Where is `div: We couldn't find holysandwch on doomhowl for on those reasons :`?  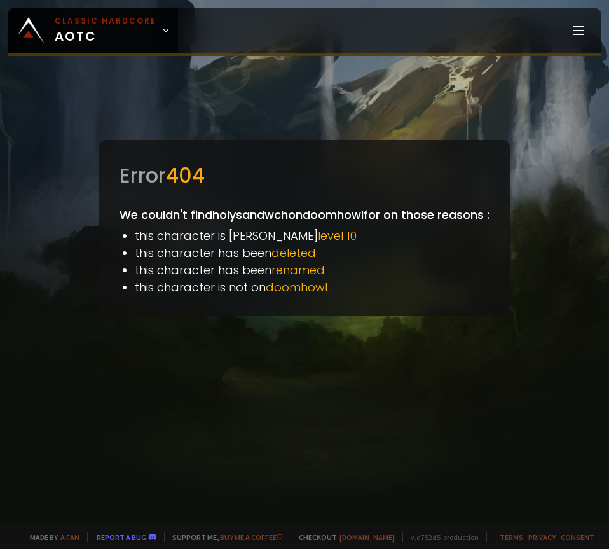
div: We couldn't find holysandwch on doomhowl for on those reasons : is located at coordinates (305, 228).